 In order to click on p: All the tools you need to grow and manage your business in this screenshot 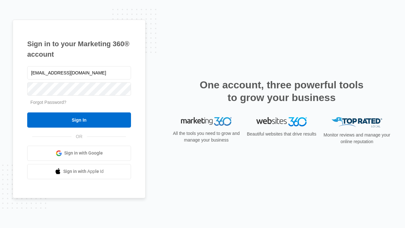, I will do `click(207, 137)`.